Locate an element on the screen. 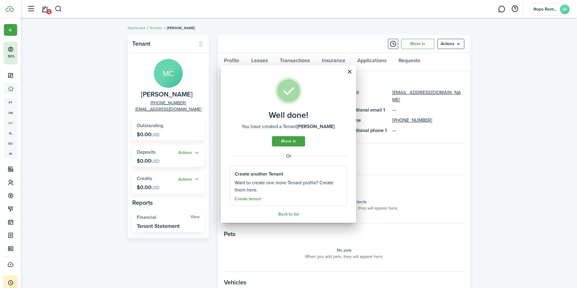 This screenshot has width=577, height=288. well-done-section-description: Want to create one more Tenant profile? Create them here. is located at coordinates (289, 186).